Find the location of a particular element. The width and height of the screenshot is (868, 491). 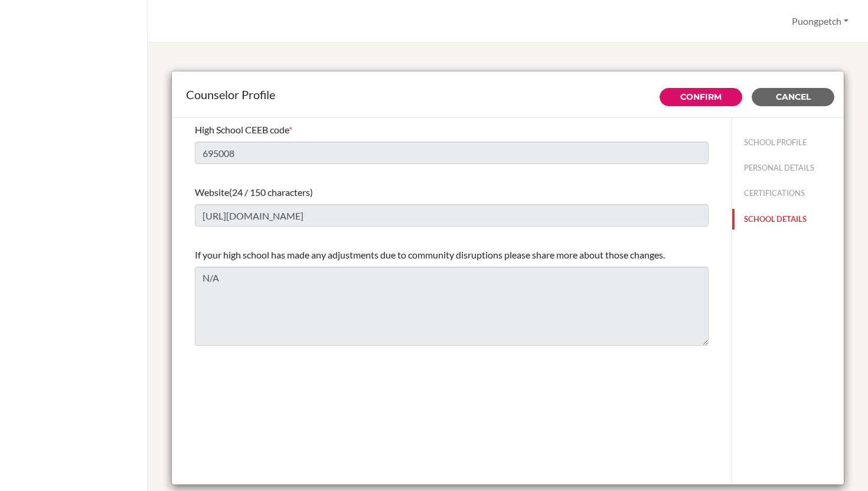

span: If your high school has made any adjustments due to community disruptions please share more about... is located at coordinates (430, 254).